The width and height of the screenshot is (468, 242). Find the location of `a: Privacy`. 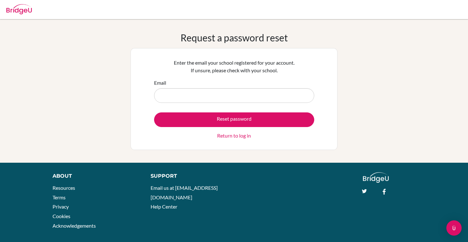

a: Privacy is located at coordinates (60, 206).